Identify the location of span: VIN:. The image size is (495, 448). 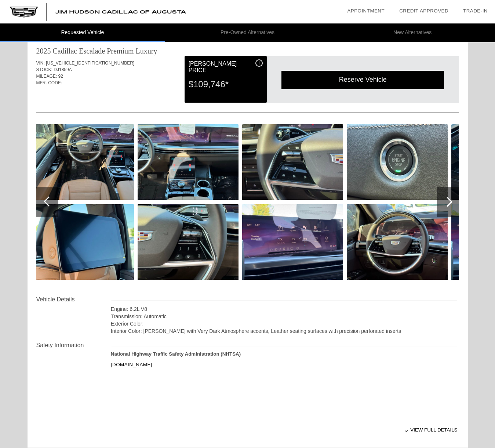
(40, 63).